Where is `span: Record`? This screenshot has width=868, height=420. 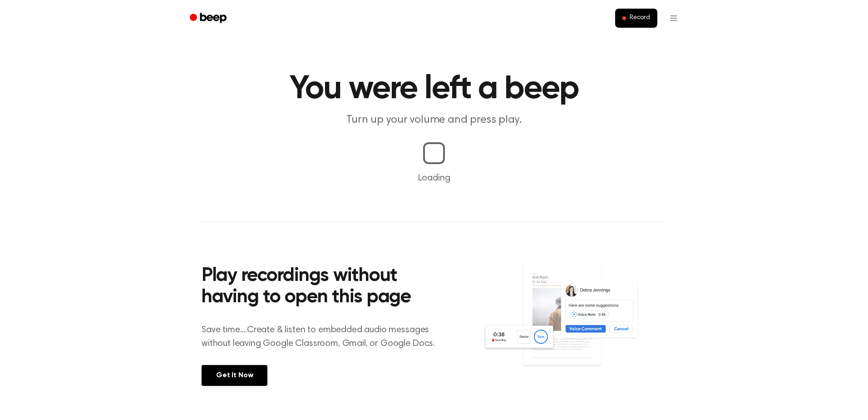 span: Record is located at coordinates (640, 18).